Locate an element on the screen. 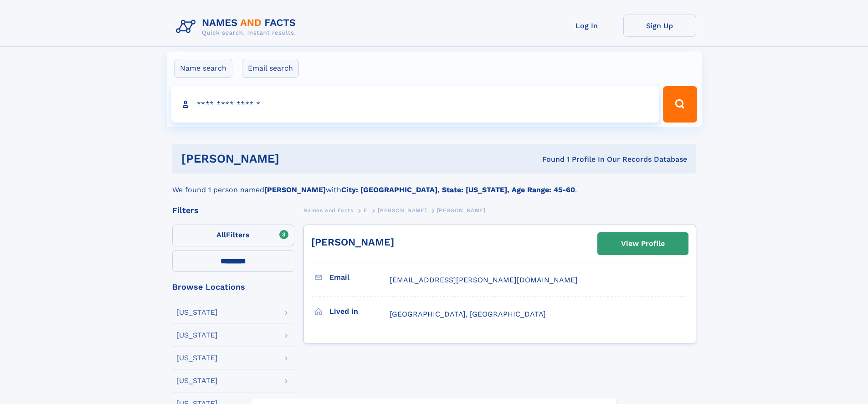 The width and height of the screenshot is (868, 404). input: search input is located at coordinates (415, 104).